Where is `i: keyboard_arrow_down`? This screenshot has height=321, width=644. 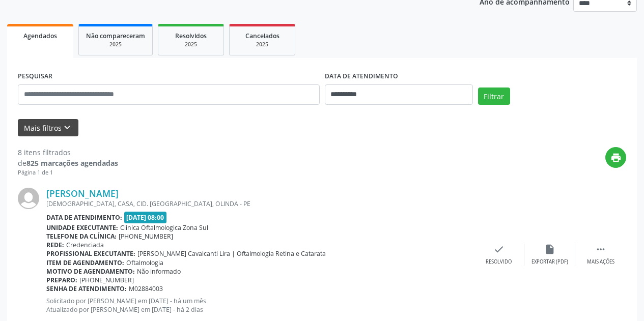
i: keyboard_arrow_down is located at coordinates (67, 128).